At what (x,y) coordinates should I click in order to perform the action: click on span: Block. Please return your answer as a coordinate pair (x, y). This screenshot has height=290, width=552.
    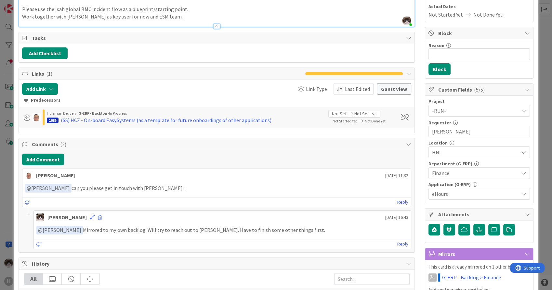
    Looking at the image, I should click on (480, 33).